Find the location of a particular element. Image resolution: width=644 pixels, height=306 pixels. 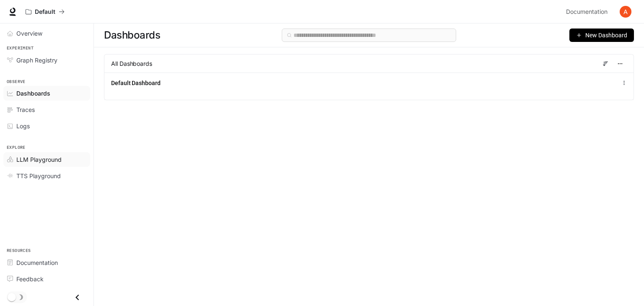

p: Default is located at coordinates (45, 12).